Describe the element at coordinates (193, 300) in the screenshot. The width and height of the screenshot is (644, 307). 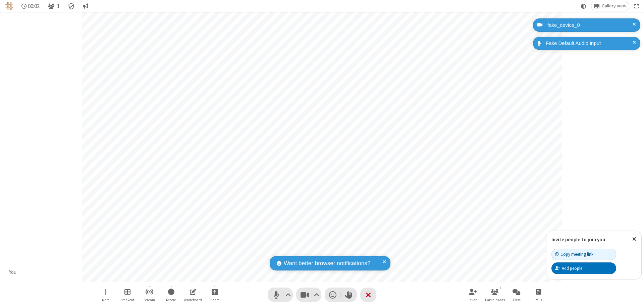
I see `span: Whiteboard` at that location.